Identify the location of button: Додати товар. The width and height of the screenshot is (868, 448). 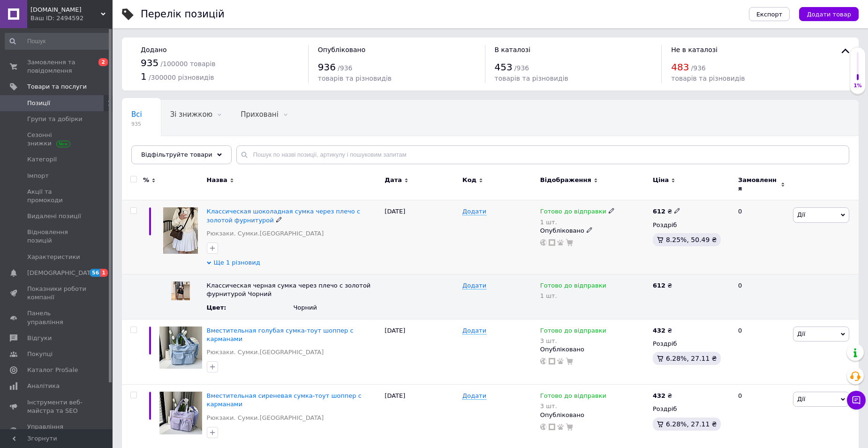
(829, 14).